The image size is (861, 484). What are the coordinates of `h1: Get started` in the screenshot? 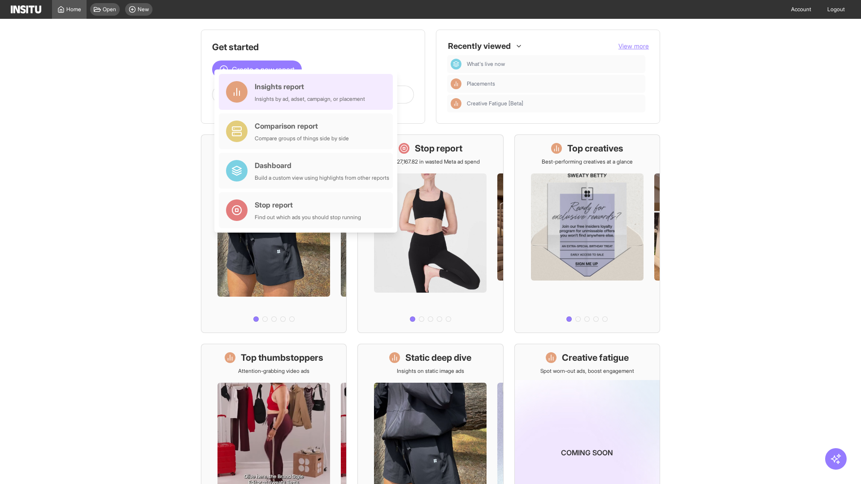 It's located at (313, 47).